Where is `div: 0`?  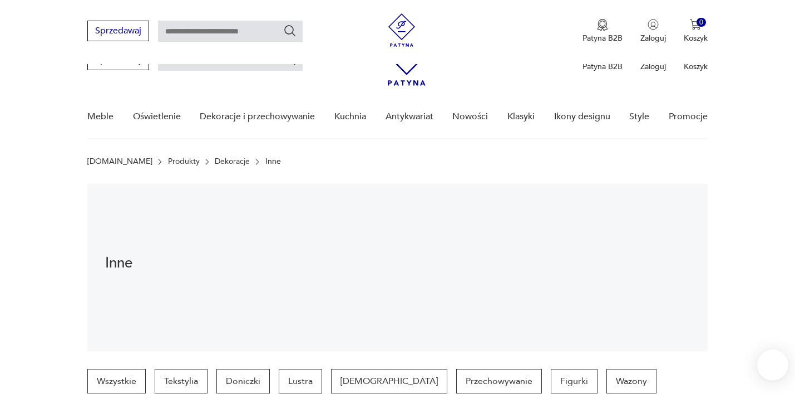
div: 0 is located at coordinates (701, 22).